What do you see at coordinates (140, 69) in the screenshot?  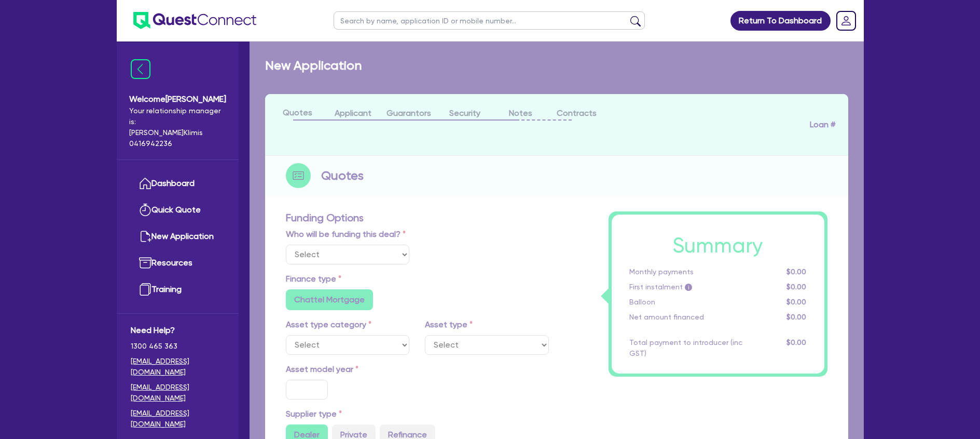 I see `img: icon-menu-close` at bounding box center [140, 69].